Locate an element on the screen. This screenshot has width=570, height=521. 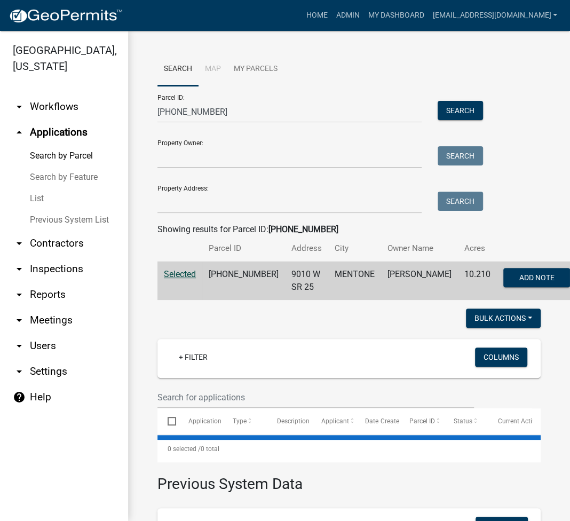
datatable-header-cell: Status is located at coordinates (465, 421).